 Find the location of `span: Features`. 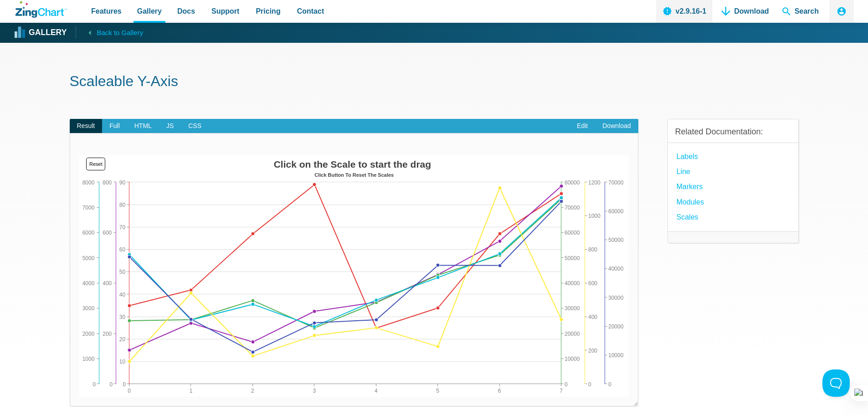

span: Features is located at coordinates (106, 11).